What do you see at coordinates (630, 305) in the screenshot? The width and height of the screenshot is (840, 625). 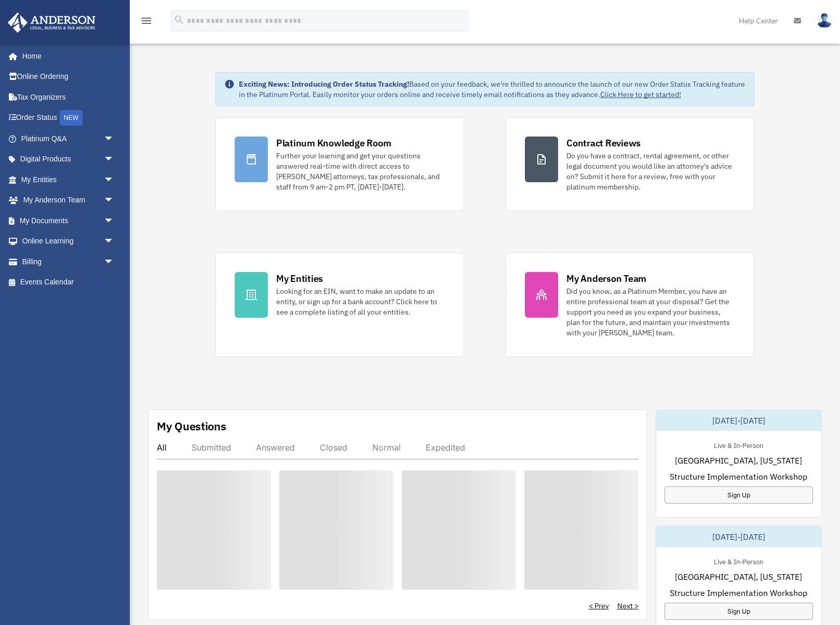 I see `a: My Anderson Team Did you know, as a Platinum Member, you have an entire professional team at your...` at bounding box center [630, 305].